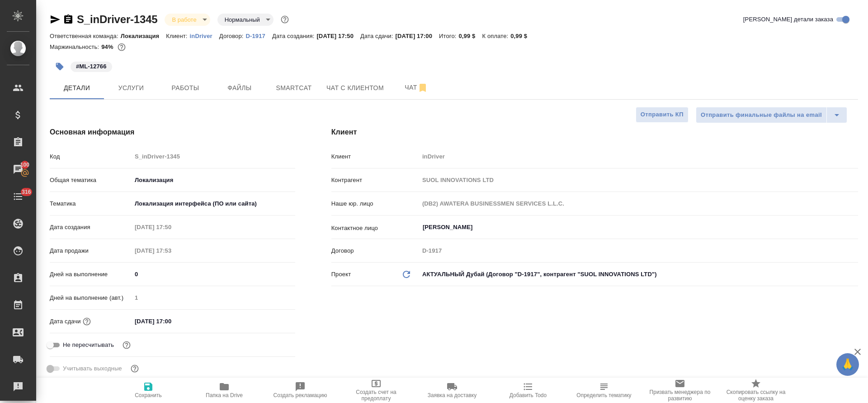  What do you see at coordinates (449, 36) in the screenshot?
I see `p: Итого:` at bounding box center [449, 36].